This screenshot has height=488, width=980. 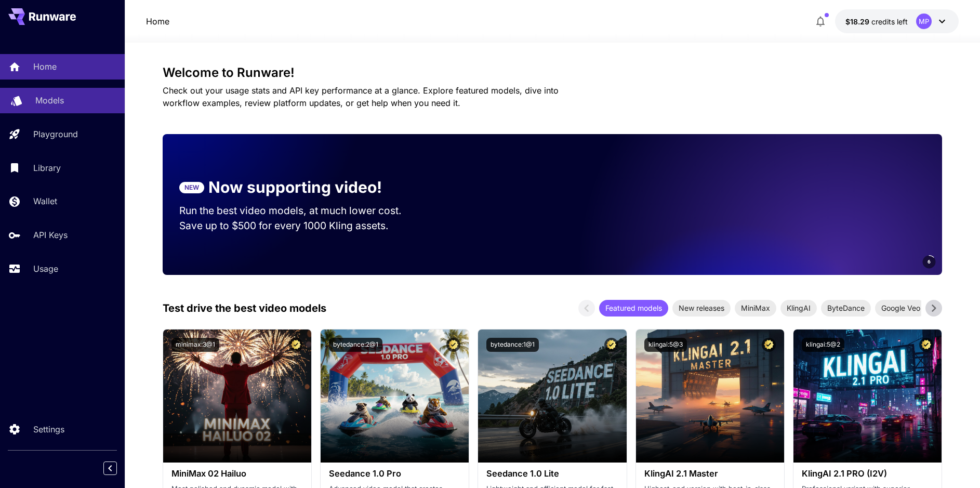 I want to click on button: minimax:3@1, so click(x=196, y=345).